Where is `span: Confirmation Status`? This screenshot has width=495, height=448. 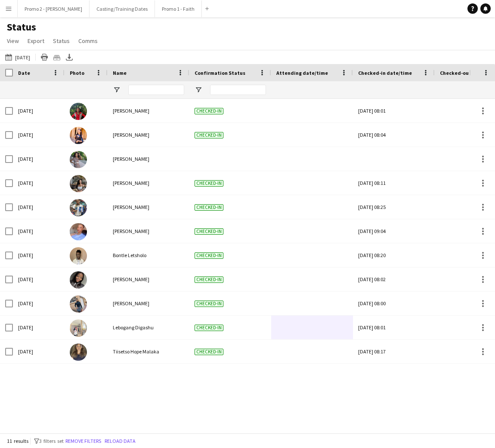
span: Confirmation Status is located at coordinates (220, 73).